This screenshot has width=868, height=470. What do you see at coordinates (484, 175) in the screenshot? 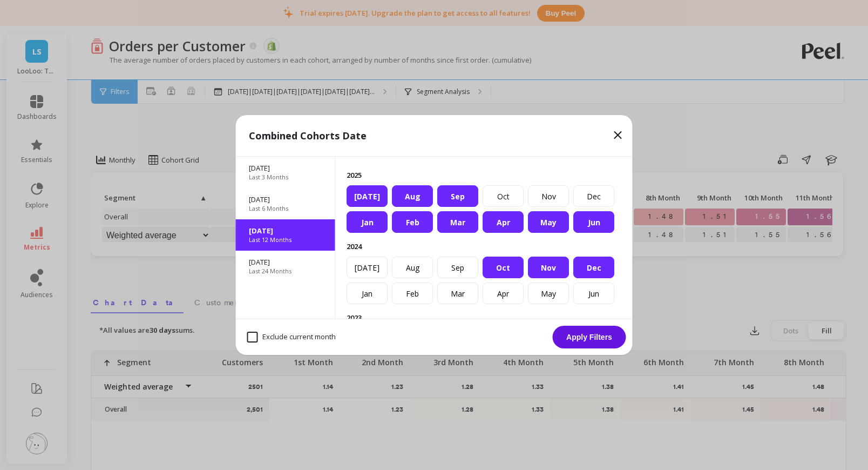
I see `p: 2025` at bounding box center [484, 175].